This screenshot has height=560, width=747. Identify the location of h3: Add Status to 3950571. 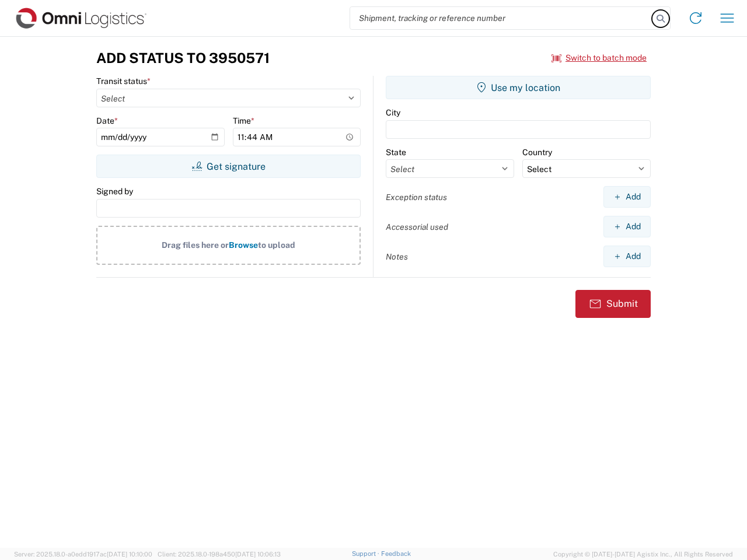
(183, 58).